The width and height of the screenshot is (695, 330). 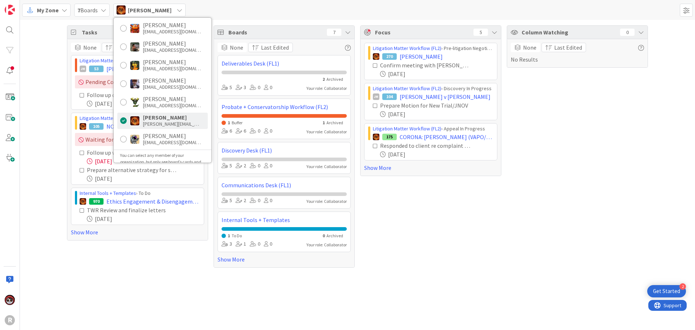 I want to click on a: Deliverables Desk (FL1), so click(x=284, y=63).